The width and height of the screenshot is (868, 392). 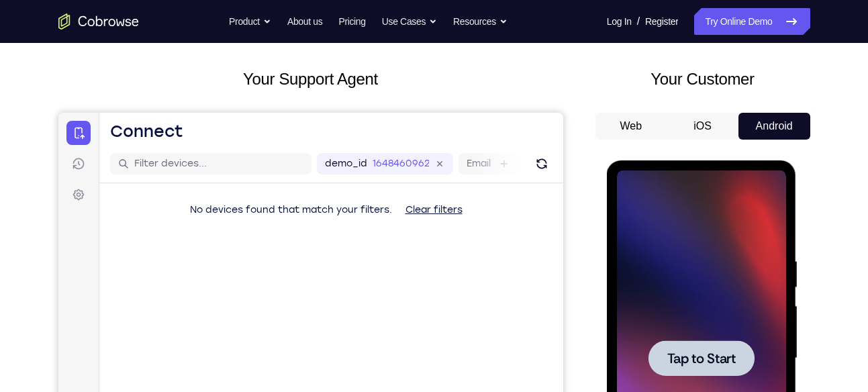 What do you see at coordinates (409, 22) in the screenshot?
I see `button: Use Cases` at bounding box center [409, 22].